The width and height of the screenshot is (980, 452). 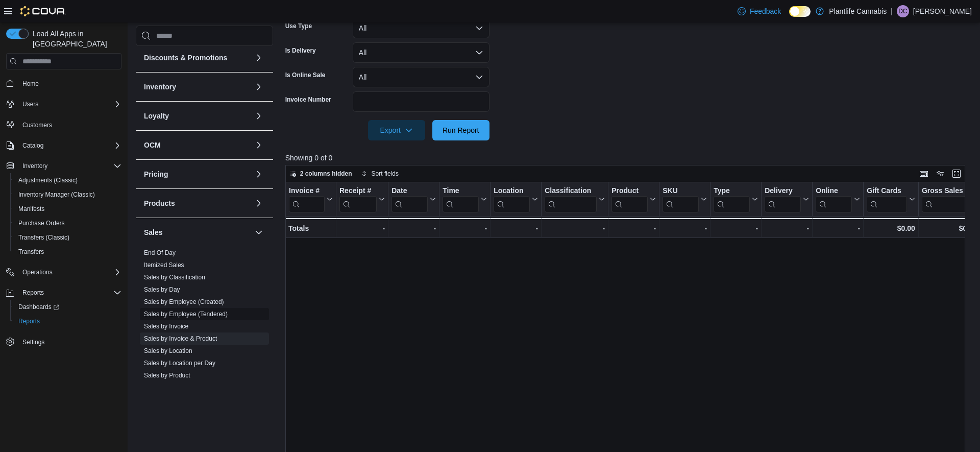 I want to click on button: Products, so click(x=259, y=203).